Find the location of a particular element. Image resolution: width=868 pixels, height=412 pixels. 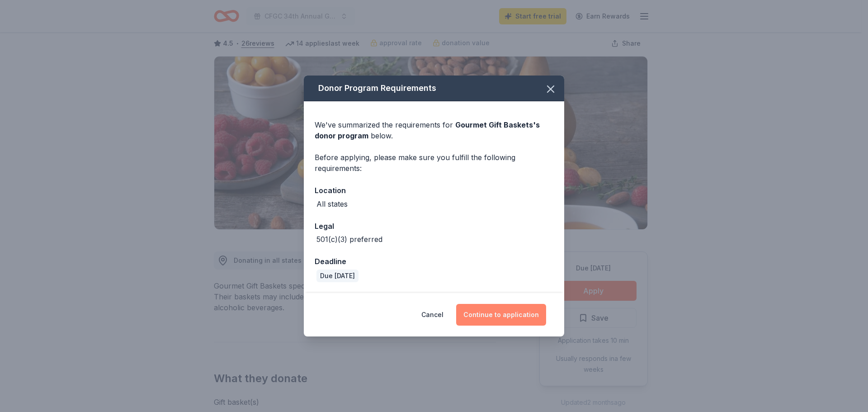

button: Cancel is located at coordinates (432, 315).